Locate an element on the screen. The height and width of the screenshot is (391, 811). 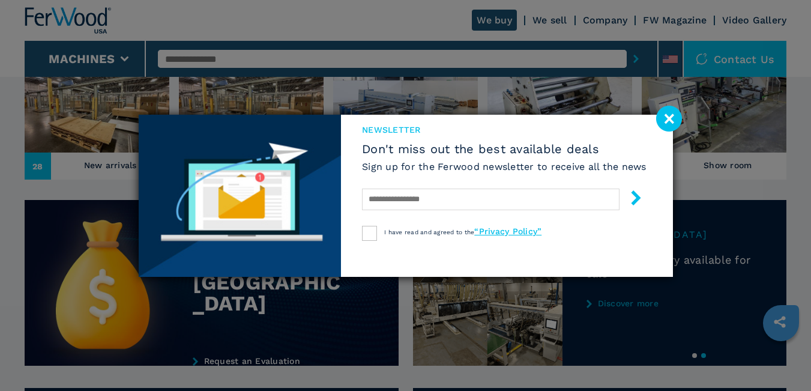
span: I have read and agreed to the is located at coordinates (463, 232).